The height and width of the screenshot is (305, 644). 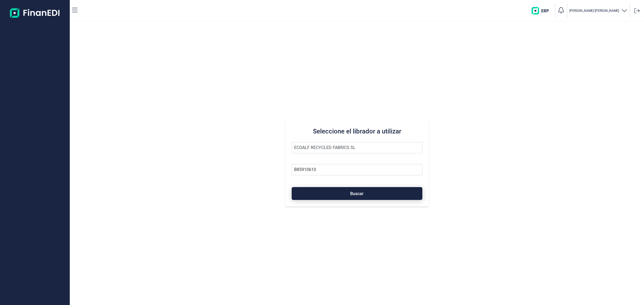 I want to click on input: Busque por NIF, so click(x=357, y=169).